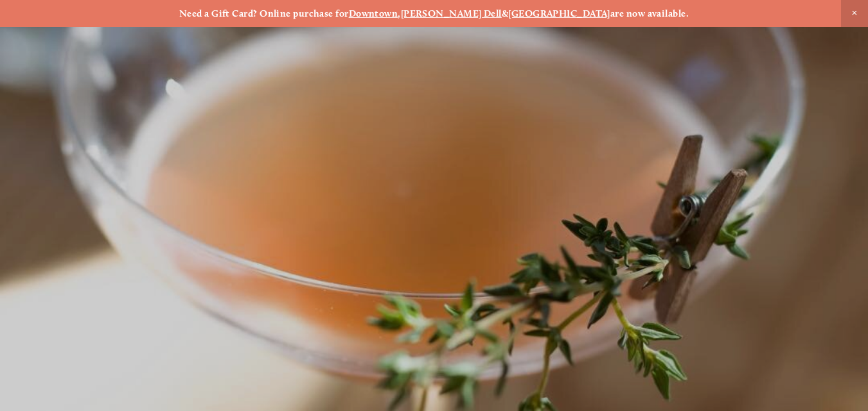 This screenshot has width=868, height=411. Describe the element at coordinates (373, 13) in the screenshot. I see `a: Downtown` at that location.